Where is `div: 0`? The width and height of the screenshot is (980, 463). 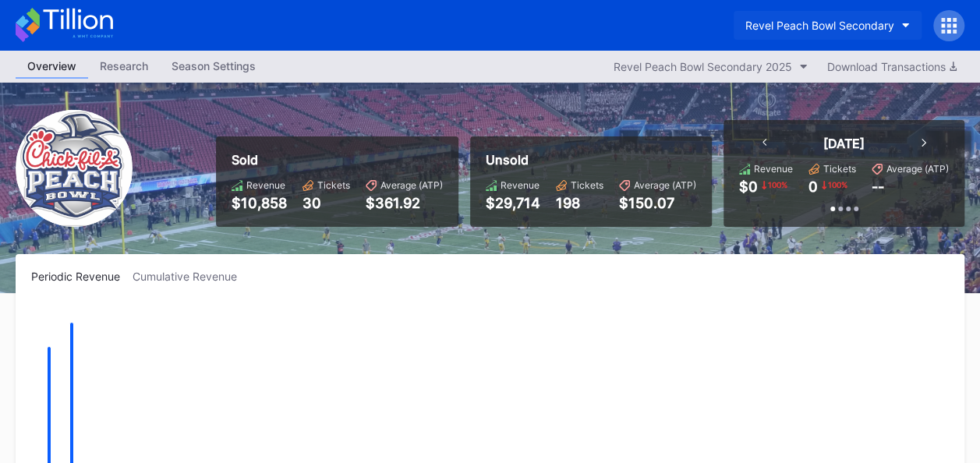 div: 0 is located at coordinates (813, 186).